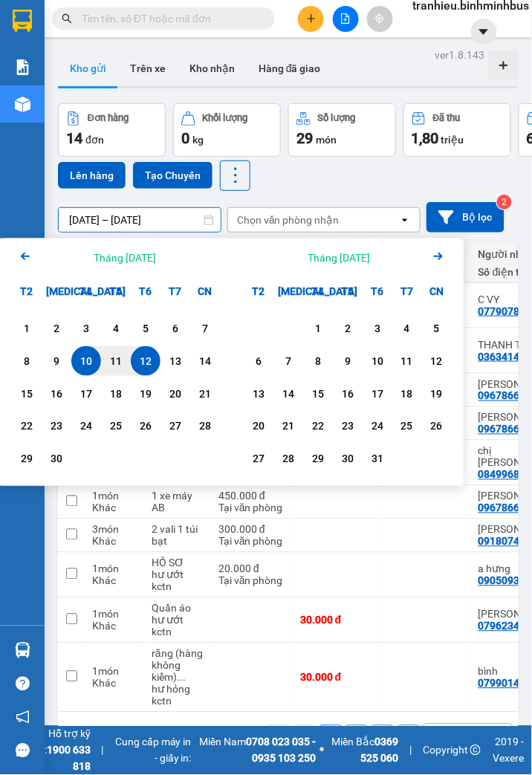 This screenshot has width=532, height=775. I want to click on button: aim, so click(379, 19).